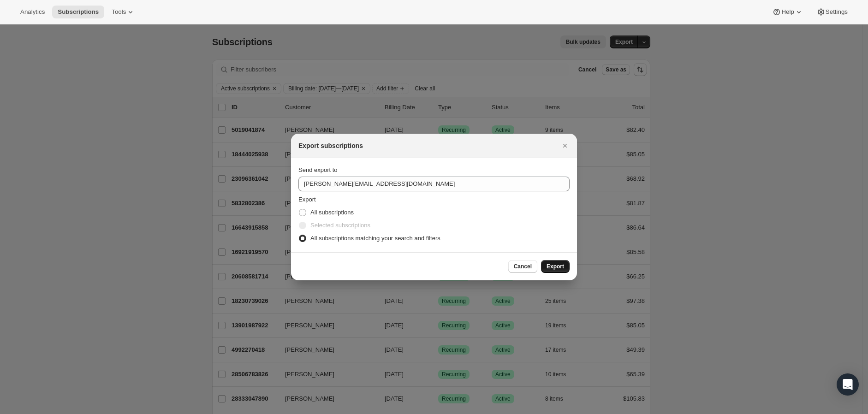  Describe the element at coordinates (787, 12) in the screenshot. I see `span: Help` at that location.